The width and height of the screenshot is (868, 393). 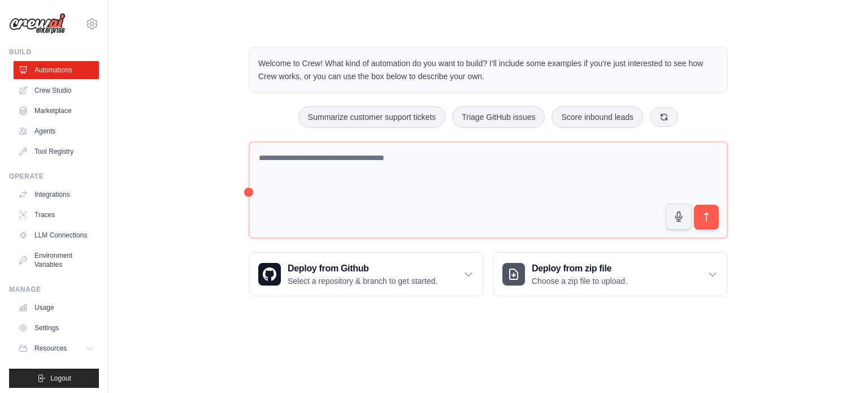 I want to click on h3: Deploy from Github, so click(x=363, y=269).